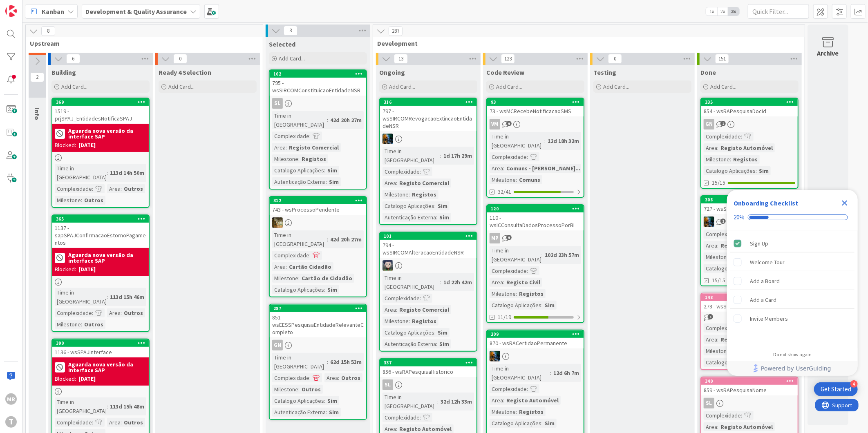 The height and width of the screenshot is (433, 868). Describe the element at coordinates (345, 362) in the screenshot. I see `div: 62d 15h 53m` at that location.